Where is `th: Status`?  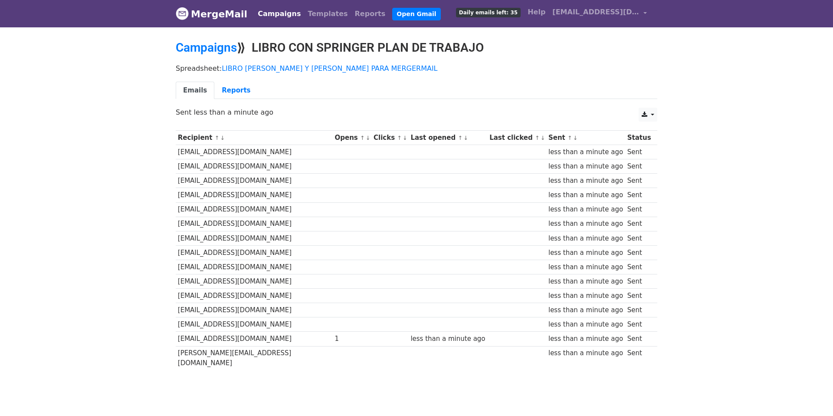 th: Status is located at coordinates (639, 138).